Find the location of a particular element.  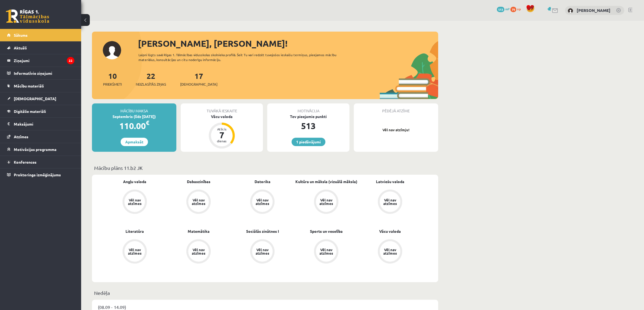

span: Atzīmes is located at coordinates (21, 137).